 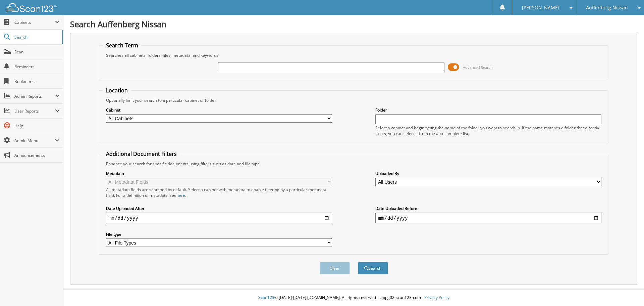 I want to click on span: Reminders, so click(x=37, y=67).